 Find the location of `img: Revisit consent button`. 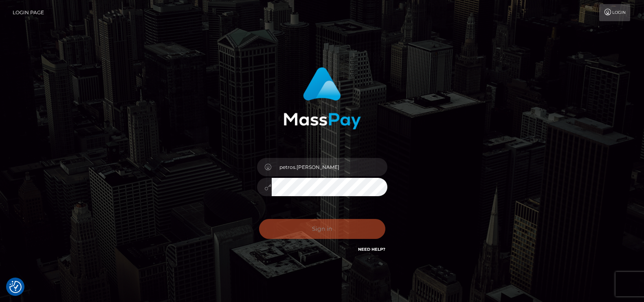

img: Revisit consent button is located at coordinates (15, 287).